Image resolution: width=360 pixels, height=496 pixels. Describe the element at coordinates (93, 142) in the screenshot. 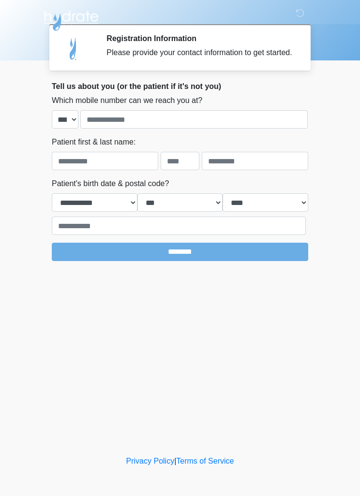

I see `label: Patient first & last name:` at that location.